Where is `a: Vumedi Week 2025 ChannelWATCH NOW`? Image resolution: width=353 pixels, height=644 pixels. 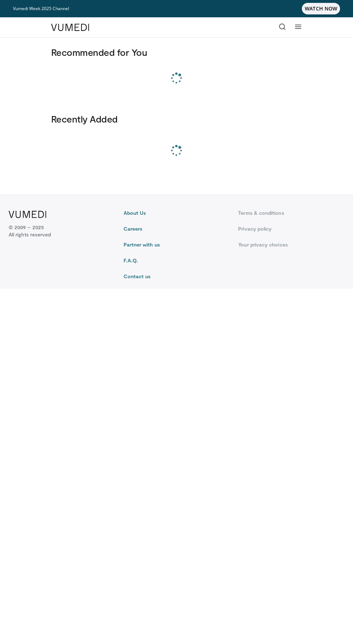
a: Vumedi Week 2025 ChannelWATCH NOW is located at coordinates (177, 9).